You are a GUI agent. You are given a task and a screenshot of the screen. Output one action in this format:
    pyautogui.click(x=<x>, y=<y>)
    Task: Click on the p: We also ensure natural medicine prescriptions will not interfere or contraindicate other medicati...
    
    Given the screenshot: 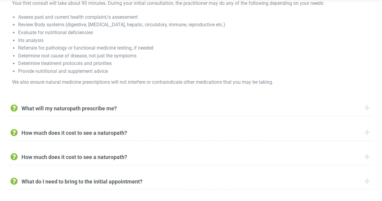 What is the action you would take?
    pyautogui.click(x=191, y=82)
    